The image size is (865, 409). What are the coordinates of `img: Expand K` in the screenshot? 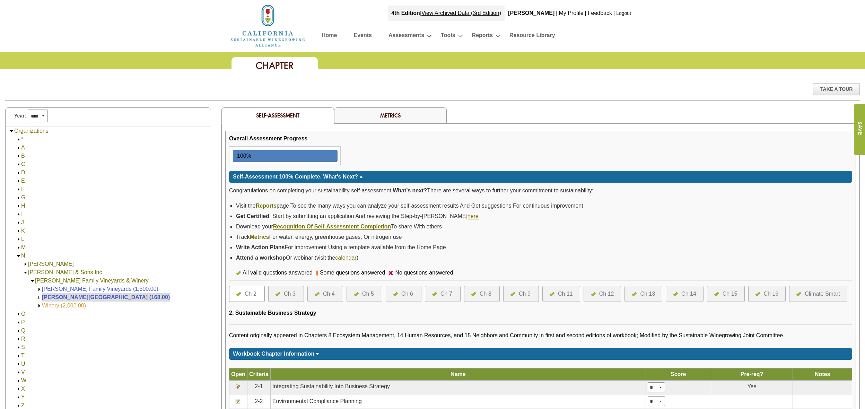 It's located at (18, 231).